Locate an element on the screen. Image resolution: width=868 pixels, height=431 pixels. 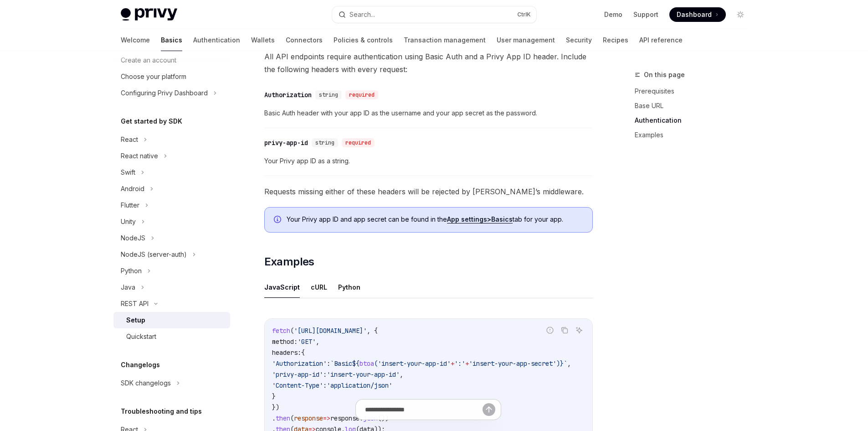
div: SDK changelogs is located at coordinates (146, 383).